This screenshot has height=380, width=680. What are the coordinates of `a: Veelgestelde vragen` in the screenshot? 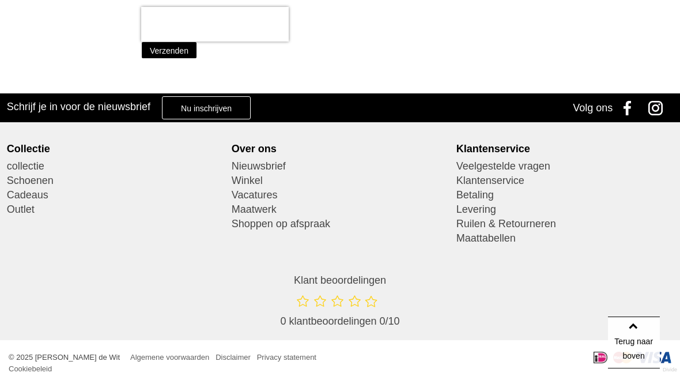 It's located at (565, 166).